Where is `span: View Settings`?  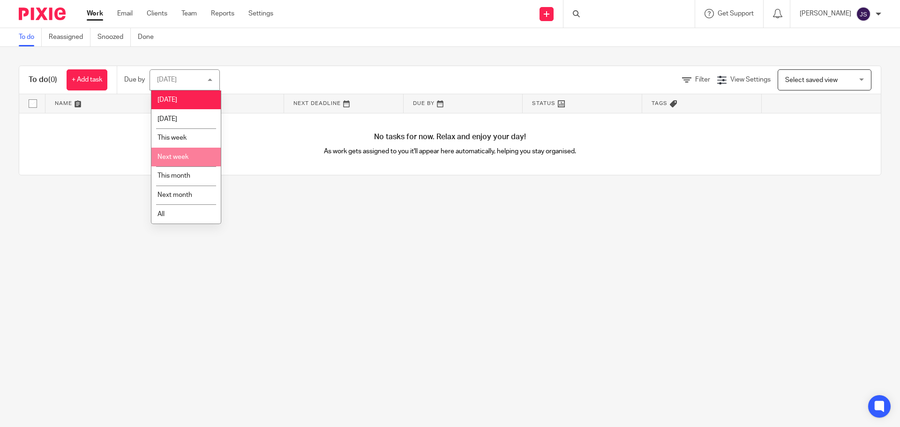 span: View Settings is located at coordinates (750, 80).